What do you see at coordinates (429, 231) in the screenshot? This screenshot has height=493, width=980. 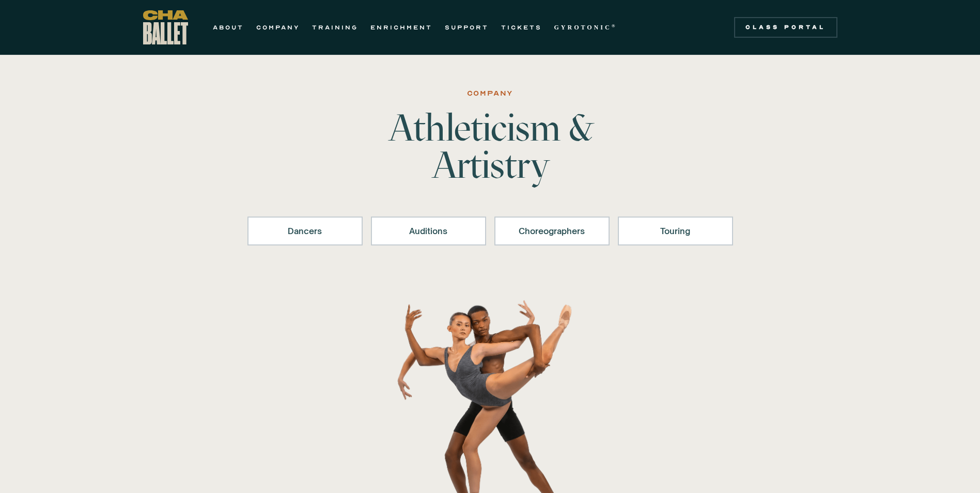 I see `div: Auditions` at bounding box center [429, 231].